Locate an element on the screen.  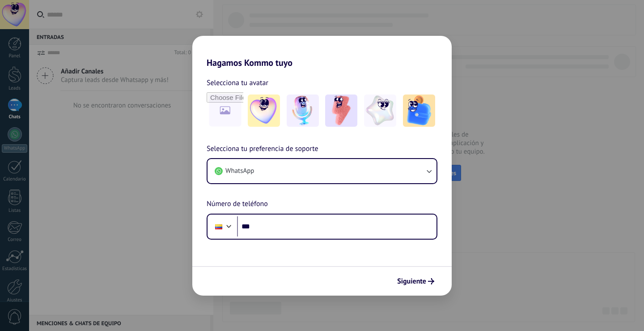
span: WhatsApp is located at coordinates (239, 171).